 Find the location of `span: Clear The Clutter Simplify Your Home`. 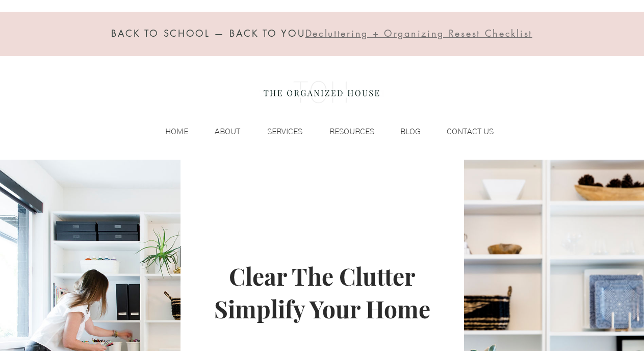

span: Clear The Clutter Simplify Your Home is located at coordinates (322, 292).